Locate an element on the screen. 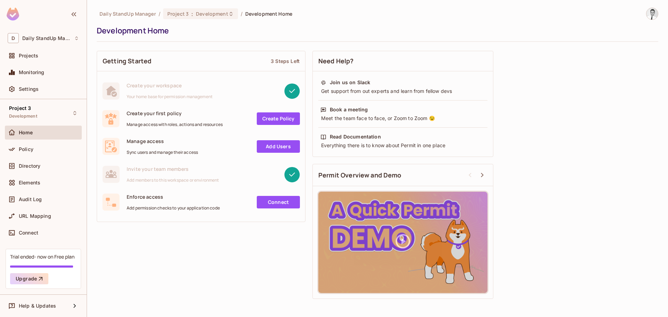 The height and width of the screenshot is (317, 668). img: Goran Jovanovic is located at coordinates (652, 14).